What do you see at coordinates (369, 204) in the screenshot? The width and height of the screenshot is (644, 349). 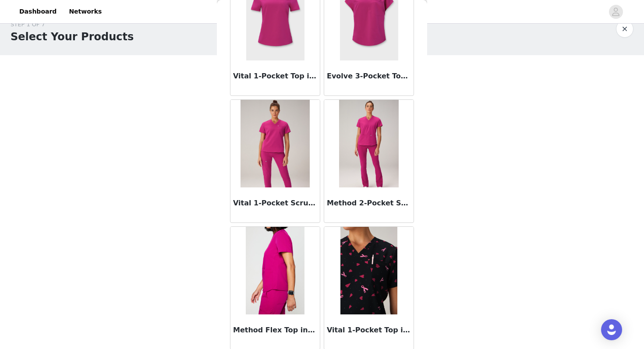 I see `h3: Method 2-Pocket Scrub Top (Petite Fit) in Hibiscus` at bounding box center [369, 204].